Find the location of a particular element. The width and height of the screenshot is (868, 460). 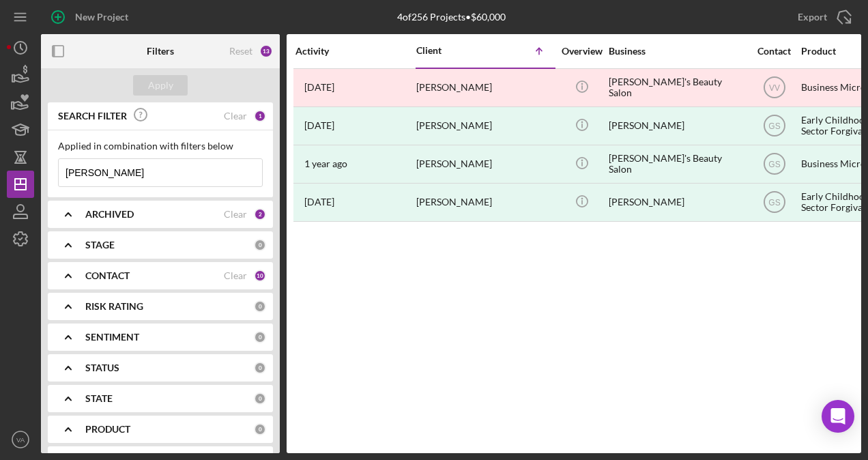

time: 2024-03-13 22:38 is located at coordinates (326, 164).